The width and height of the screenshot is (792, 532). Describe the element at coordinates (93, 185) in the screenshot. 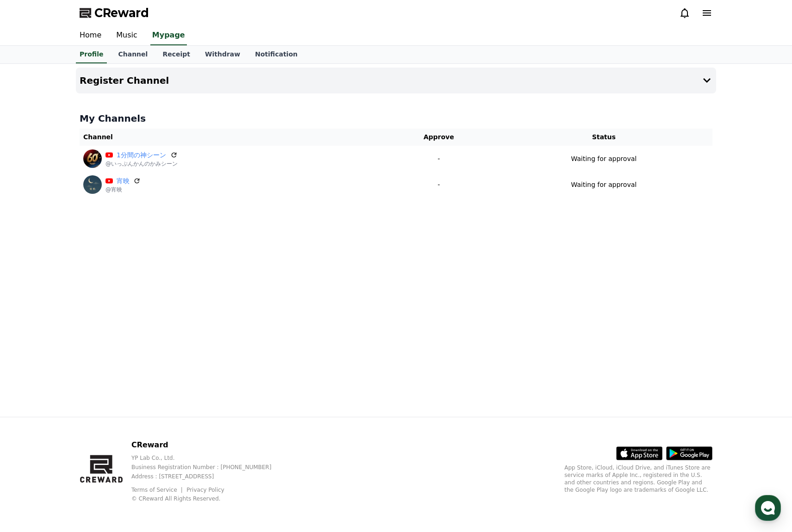

I see `img: 宵映` at that location.